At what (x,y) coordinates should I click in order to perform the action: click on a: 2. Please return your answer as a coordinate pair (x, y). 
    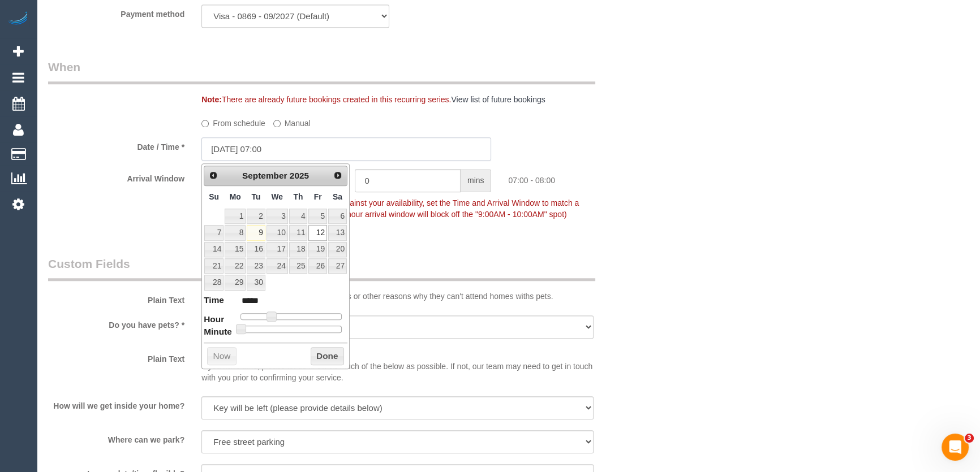
    Looking at the image, I should click on (256, 216).